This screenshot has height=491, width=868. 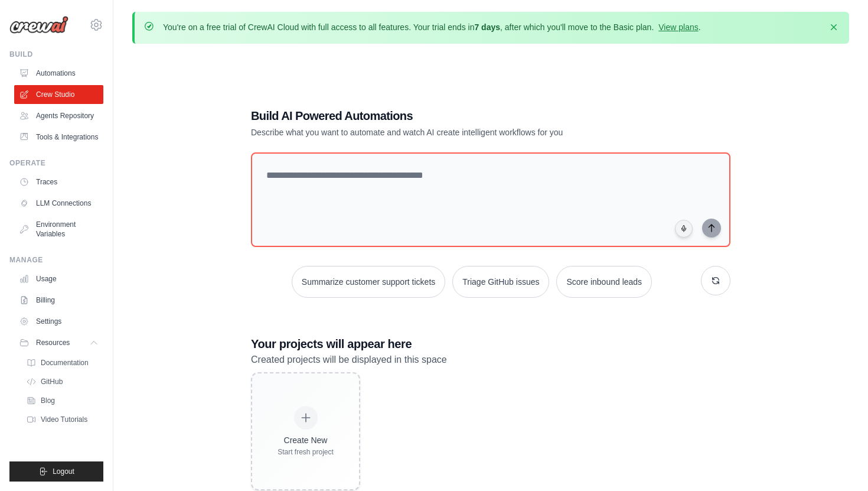 What do you see at coordinates (450, 116) in the screenshot?
I see `h1: Build AI Powered Automations` at bounding box center [450, 116].